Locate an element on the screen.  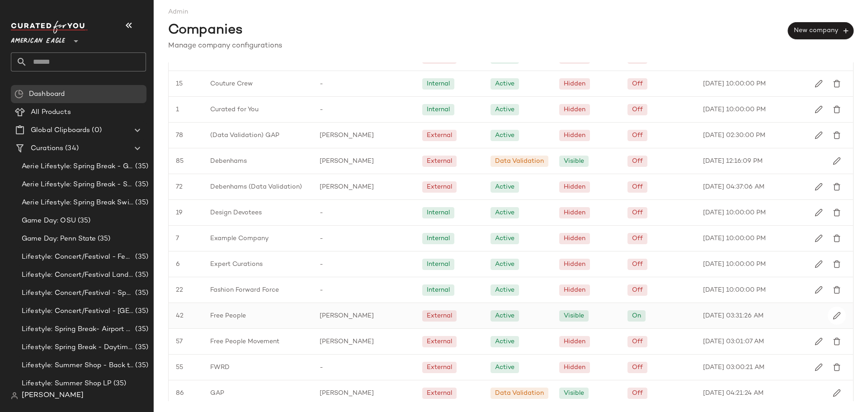
span: 85 is located at coordinates (179, 161).